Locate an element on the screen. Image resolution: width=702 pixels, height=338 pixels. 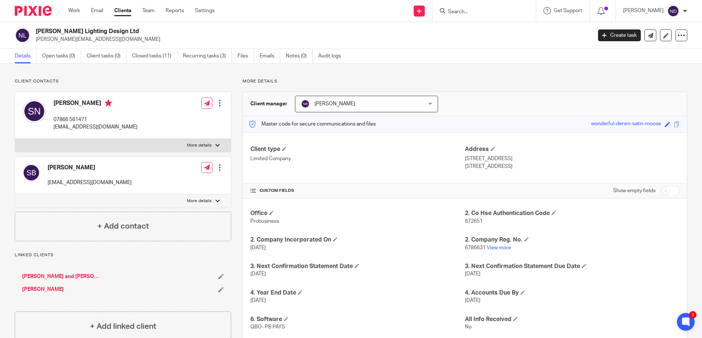
h4: 4. Year End Date is located at coordinates (357, 293).